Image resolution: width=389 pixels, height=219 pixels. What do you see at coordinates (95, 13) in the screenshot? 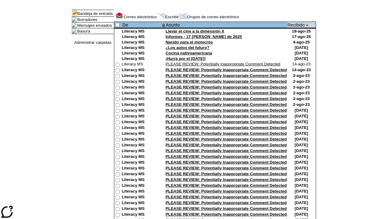
I see `a: Bandeja de entrada` at bounding box center [95, 13].